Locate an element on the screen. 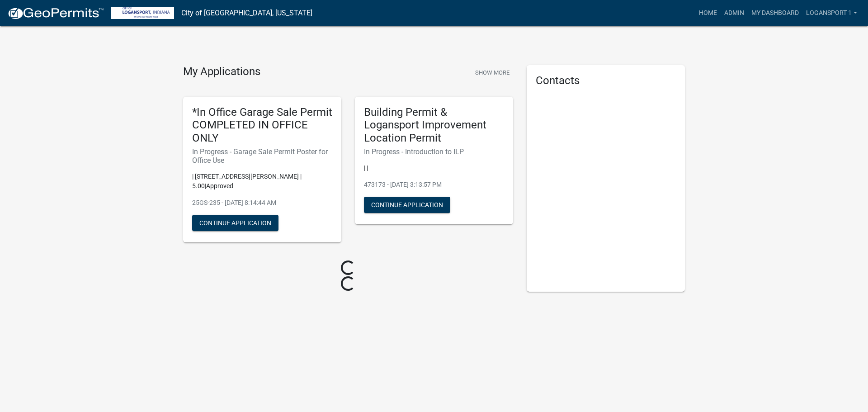 The width and height of the screenshot is (868, 412). button: Show More is located at coordinates (492, 72).